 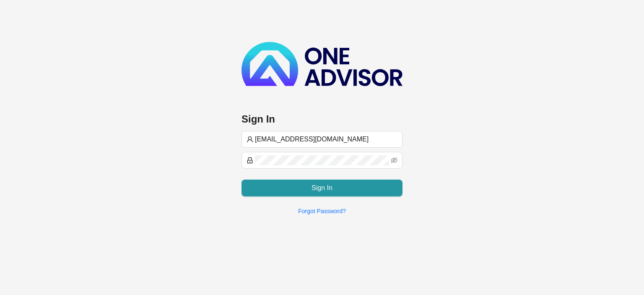 I want to click on button: Sign In, so click(x=322, y=188).